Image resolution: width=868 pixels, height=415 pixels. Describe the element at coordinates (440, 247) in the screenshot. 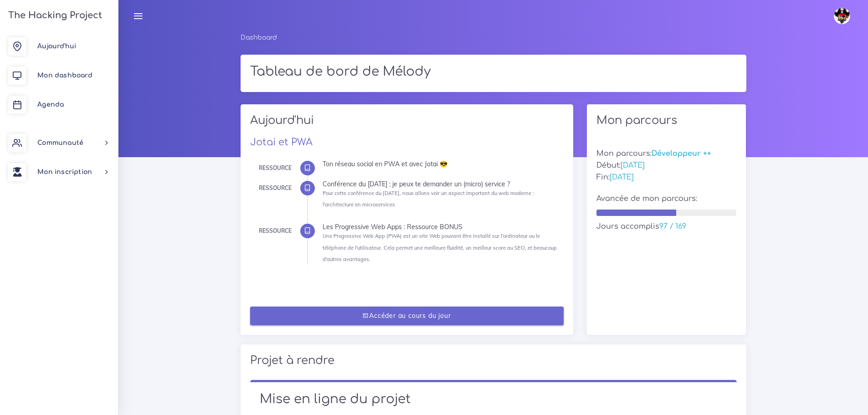

I see `small: Une Progressive Web App (PWA) est un site Web pouvant être installé sur l'ordinateur ou le téléph...` at that location.